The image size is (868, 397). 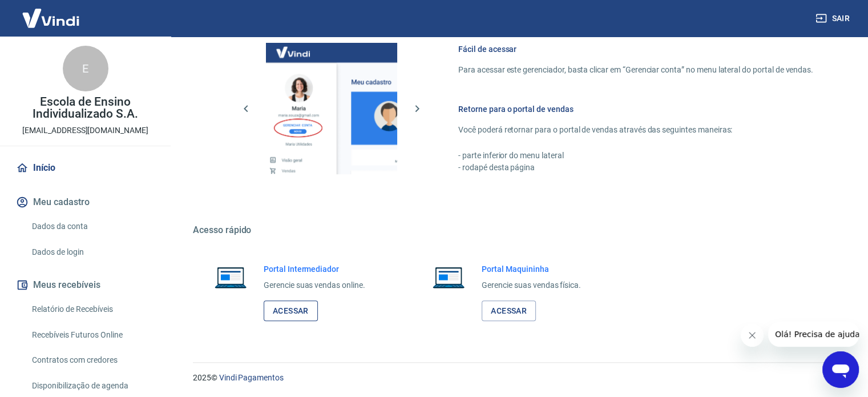 I want to click on a: Recebíveis Futuros Online, so click(x=92, y=335).